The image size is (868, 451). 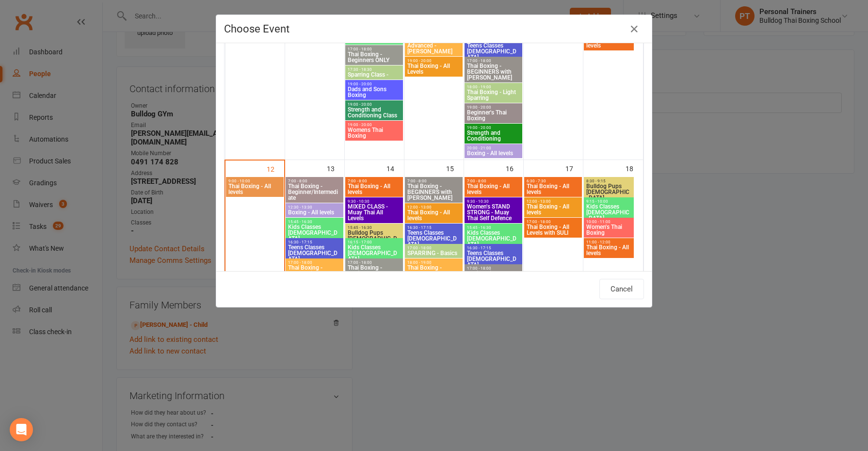 I want to click on span: 11:00 - 12:00, so click(x=608, y=242).